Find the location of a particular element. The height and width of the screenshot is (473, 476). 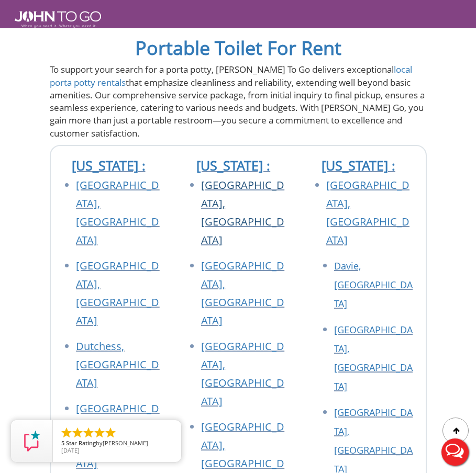

img: Review Rating is located at coordinates (32, 441).